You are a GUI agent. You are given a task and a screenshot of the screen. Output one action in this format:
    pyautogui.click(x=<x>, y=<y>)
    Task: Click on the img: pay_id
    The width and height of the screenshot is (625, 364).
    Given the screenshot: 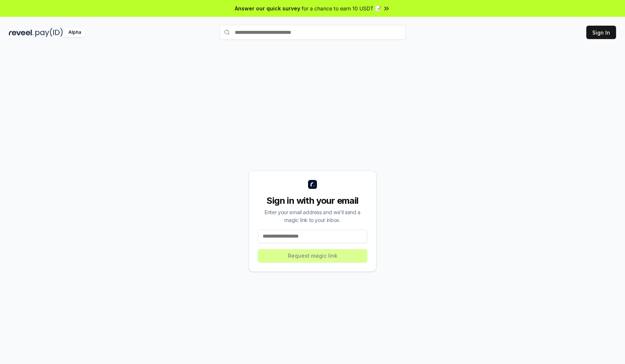 What is the action you would take?
    pyautogui.click(x=49, y=32)
    